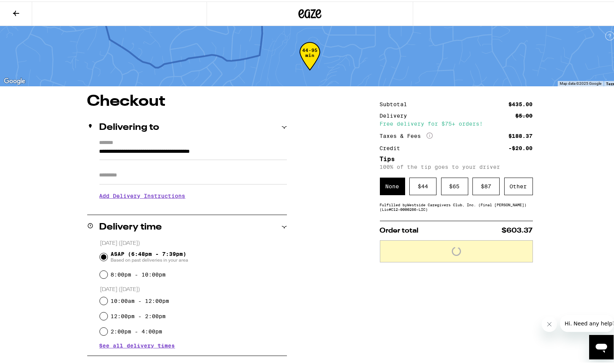  Describe the element at coordinates (137, 344) in the screenshot. I see `button: See all delivery times` at that location.